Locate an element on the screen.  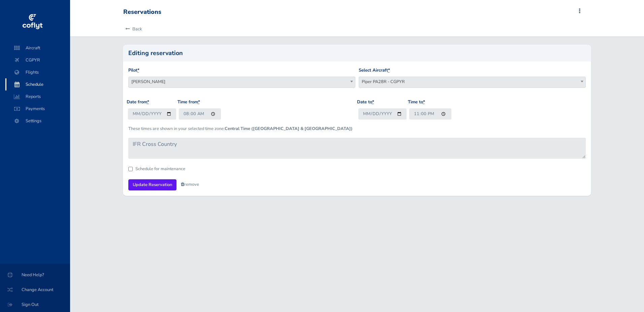
span: Change Account is located at coordinates (35, 290).